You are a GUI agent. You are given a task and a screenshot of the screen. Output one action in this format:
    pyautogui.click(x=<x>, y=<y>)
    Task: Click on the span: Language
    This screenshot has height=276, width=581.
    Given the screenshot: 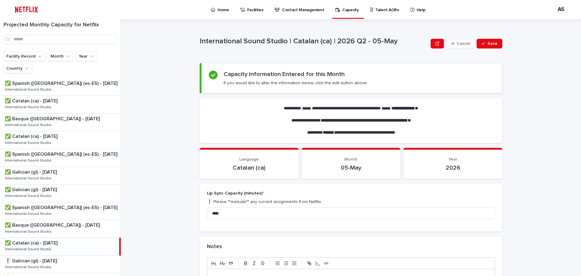 What is the action you would take?
    pyautogui.click(x=249, y=159)
    